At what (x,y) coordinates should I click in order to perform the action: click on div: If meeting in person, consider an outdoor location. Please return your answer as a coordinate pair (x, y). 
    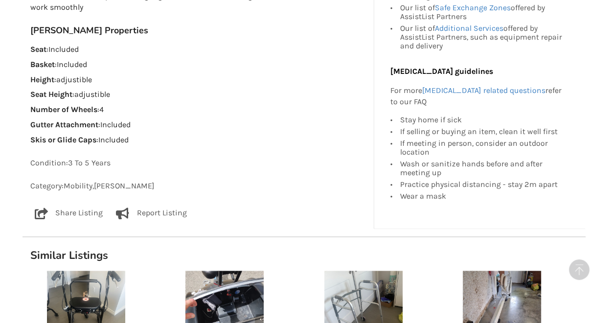
    Looking at the image, I should click on (482, 147).